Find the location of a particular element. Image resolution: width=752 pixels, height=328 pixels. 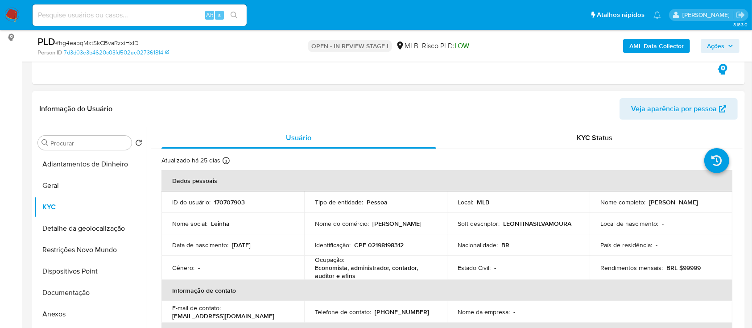

button: Documentação is located at coordinates (90, 293).